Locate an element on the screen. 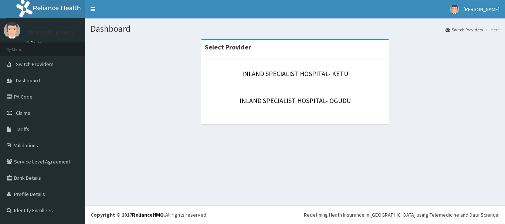  strong: Select Provider is located at coordinates (228, 47).